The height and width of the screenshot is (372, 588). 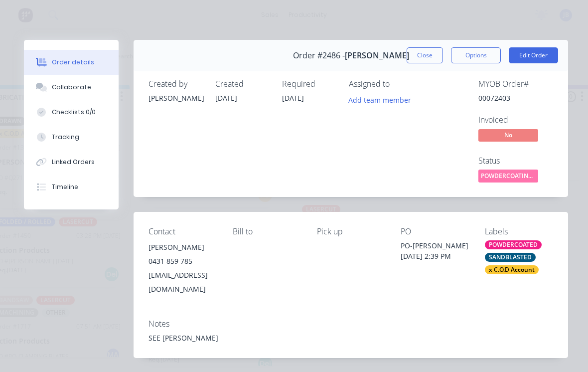 I want to click on button: Order details, so click(x=71, y=62).